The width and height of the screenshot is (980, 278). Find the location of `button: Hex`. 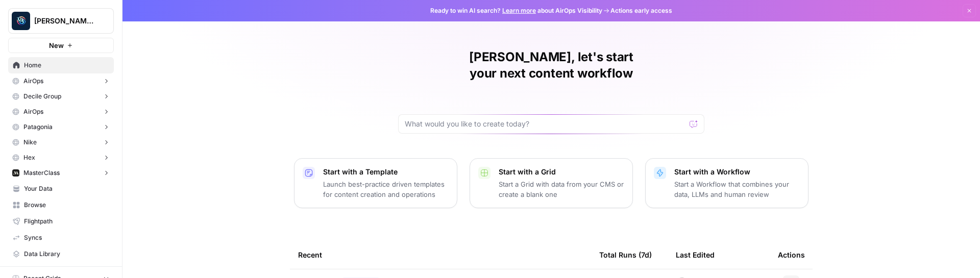

button: Hex is located at coordinates (61, 158).